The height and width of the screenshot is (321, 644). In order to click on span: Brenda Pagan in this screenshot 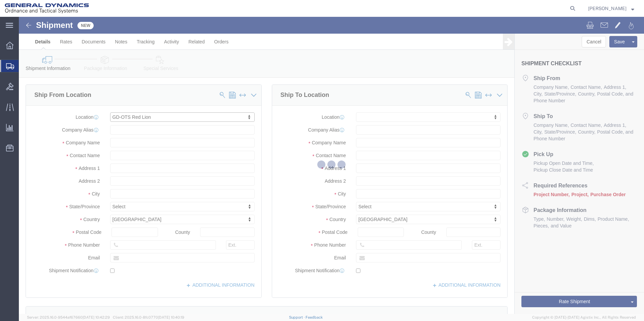, I will do `click(607, 8)`.